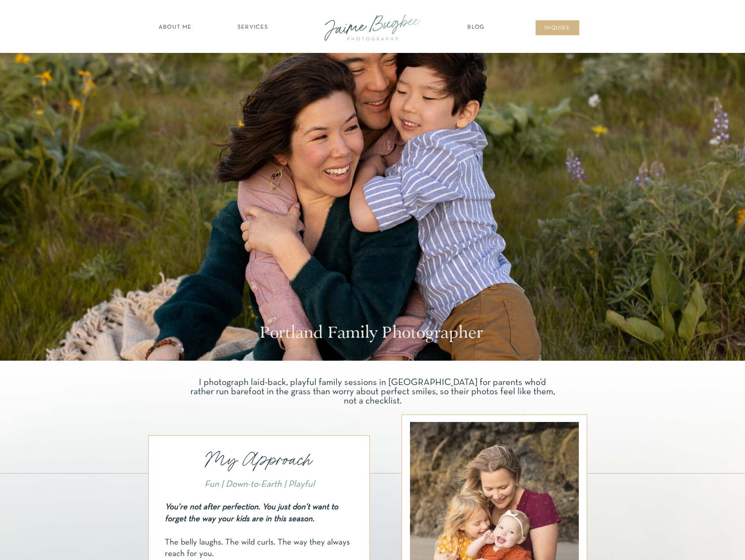 The width and height of the screenshot is (745, 560). Describe the element at coordinates (175, 28) in the screenshot. I see `a: about ME` at that location.